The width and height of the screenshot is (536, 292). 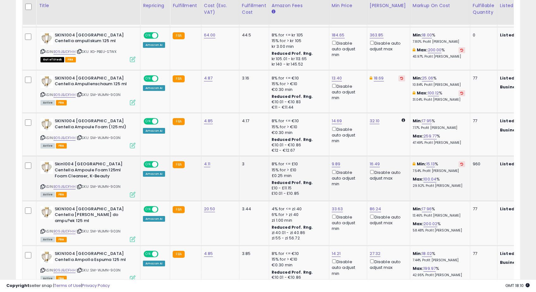 I want to click on a: 13.40, so click(x=337, y=78).